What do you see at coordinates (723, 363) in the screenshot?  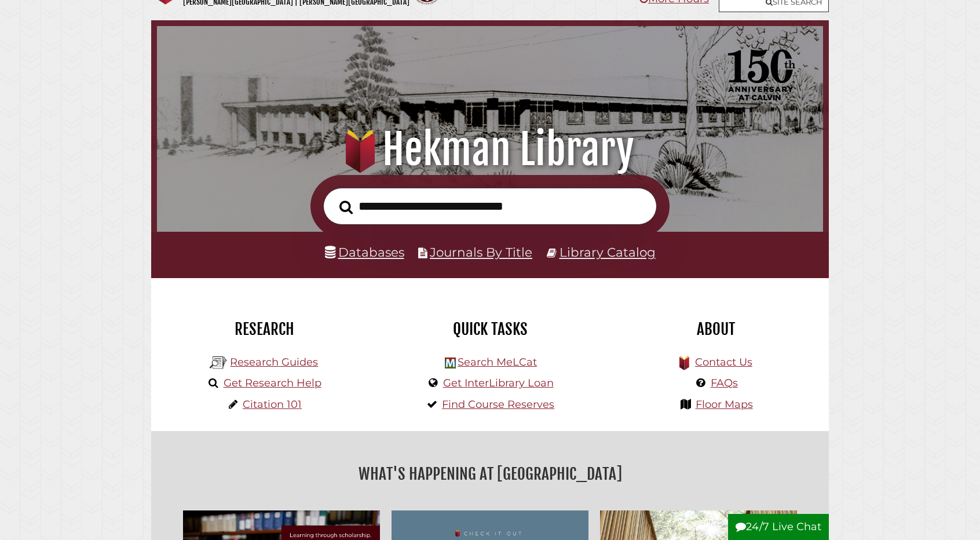 I see `a: Contact Us` at bounding box center [723, 363].